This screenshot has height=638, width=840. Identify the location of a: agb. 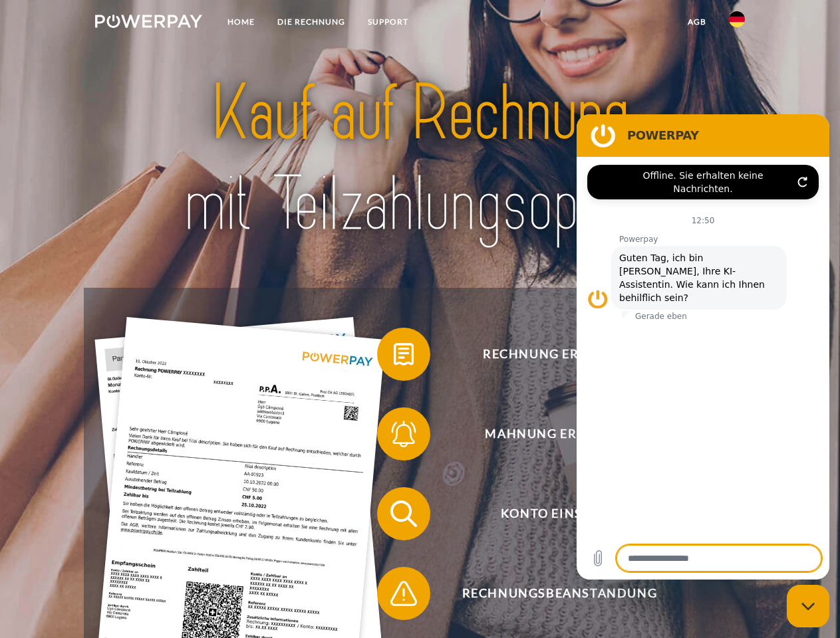
(697, 22).